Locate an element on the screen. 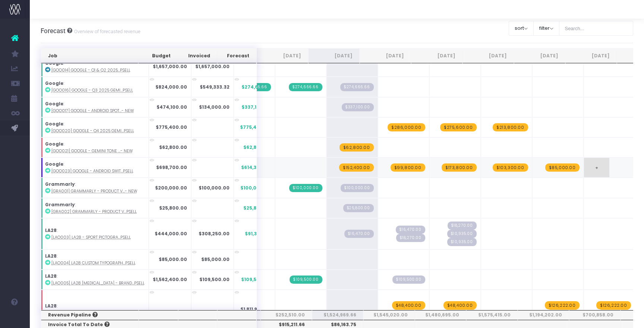 The width and height of the screenshot is (644, 328). input: Search... is located at coordinates (596, 29).